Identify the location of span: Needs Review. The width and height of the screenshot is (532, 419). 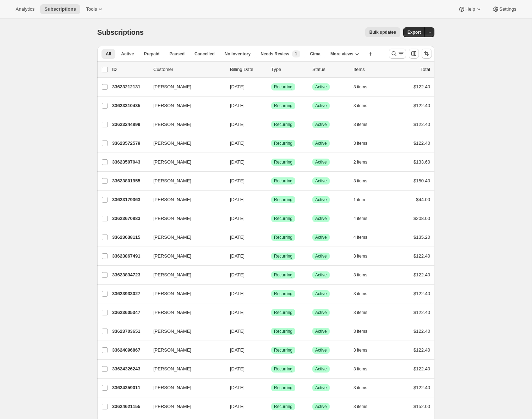
(275, 54).